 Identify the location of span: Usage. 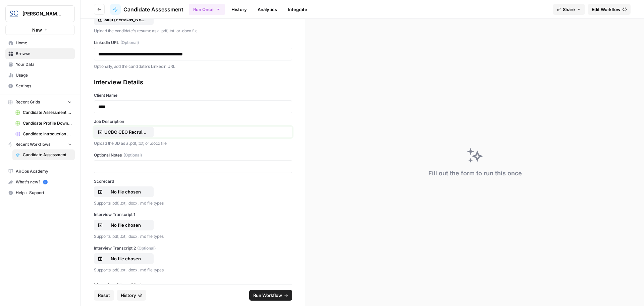
(44, 76).